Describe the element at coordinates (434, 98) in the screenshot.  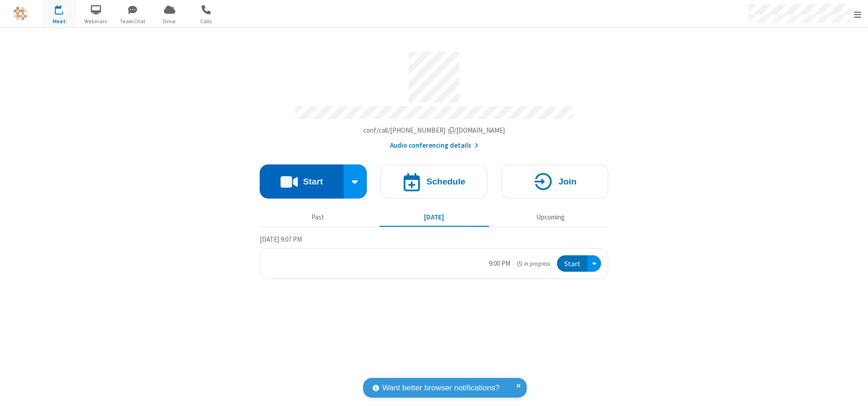
I see `section: Account details` at that location.